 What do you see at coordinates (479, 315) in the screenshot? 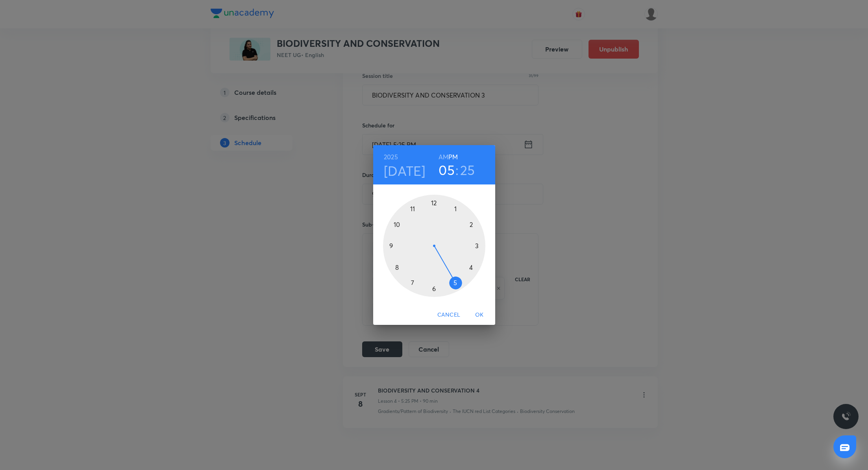
I see `button: OK` at bounding box center [479, 315].